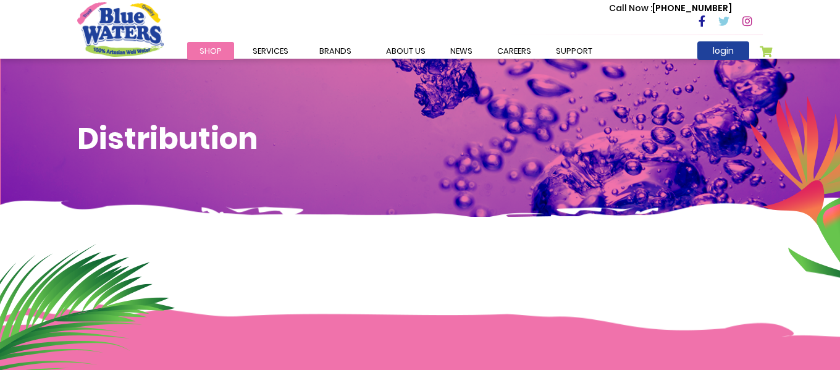 This screenshot has width=840, height=370. What do you see at coordinates (462, 51) in the screenshot?
I see `a: News` at bounding box center [462, 51].